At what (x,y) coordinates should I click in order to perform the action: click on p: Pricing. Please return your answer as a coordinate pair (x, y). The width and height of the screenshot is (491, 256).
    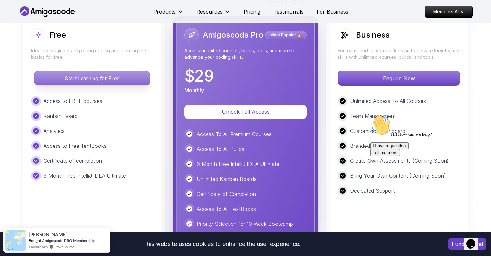
    Looking at the image, I should click on (252, 12).